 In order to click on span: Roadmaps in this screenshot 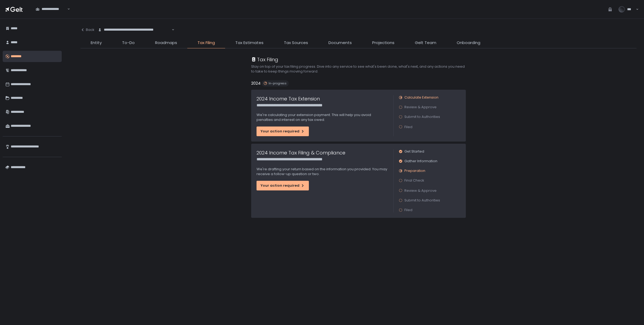, I will do `click(166, 42)`.